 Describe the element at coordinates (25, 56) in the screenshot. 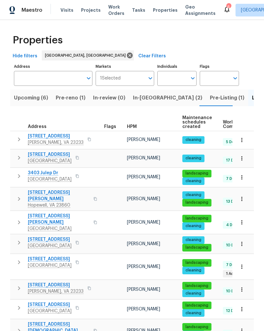

I see `button: Hide filters` at that location.